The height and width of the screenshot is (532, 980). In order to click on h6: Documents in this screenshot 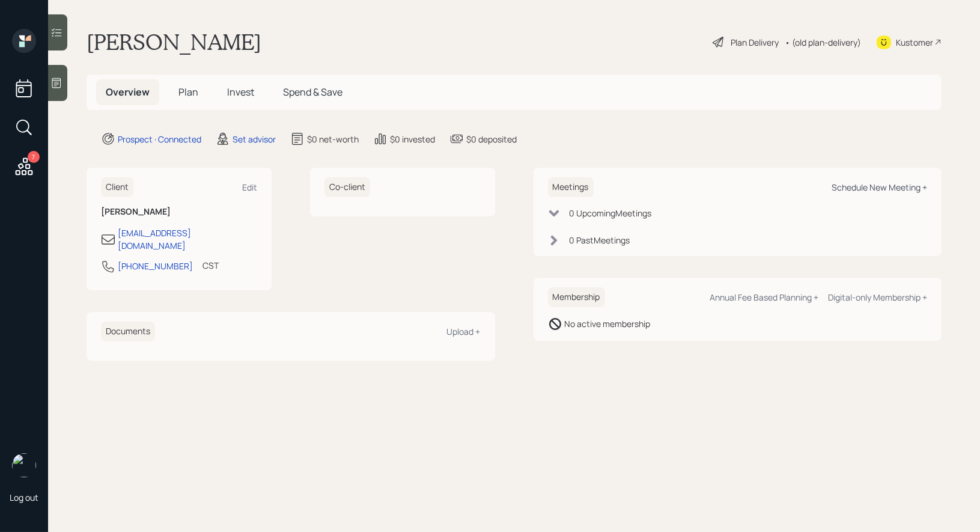, I will do `click(128, 331)`.